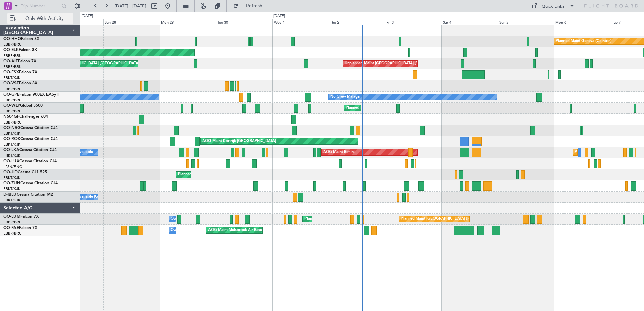 Image resolution: width=644 pixels, height=311 pixels. Describe the element at coordinates (20, 72) in the screenshot. I see `a: OO-FSXFalcon 7X` at that location.